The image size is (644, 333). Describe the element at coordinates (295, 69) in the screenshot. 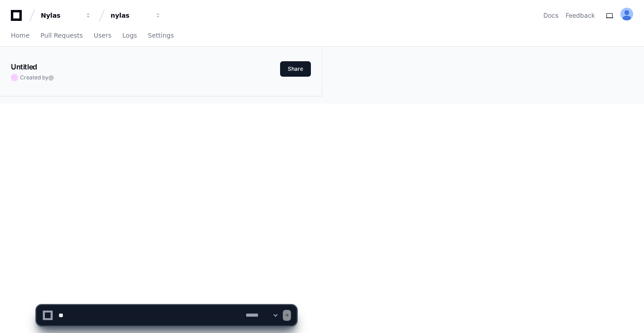

I see `button: Share` at that location.